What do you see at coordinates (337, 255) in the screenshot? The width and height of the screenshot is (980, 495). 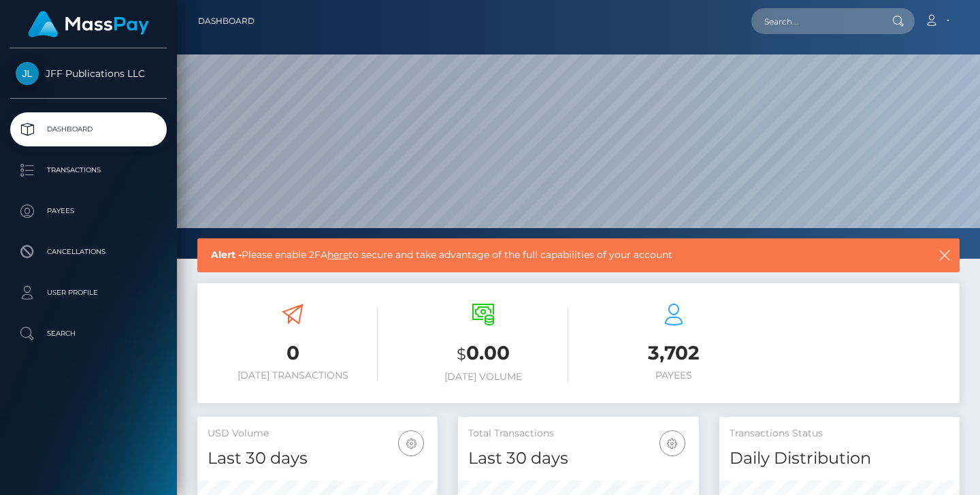 I see `a: here` at bounding box center [337, 255].